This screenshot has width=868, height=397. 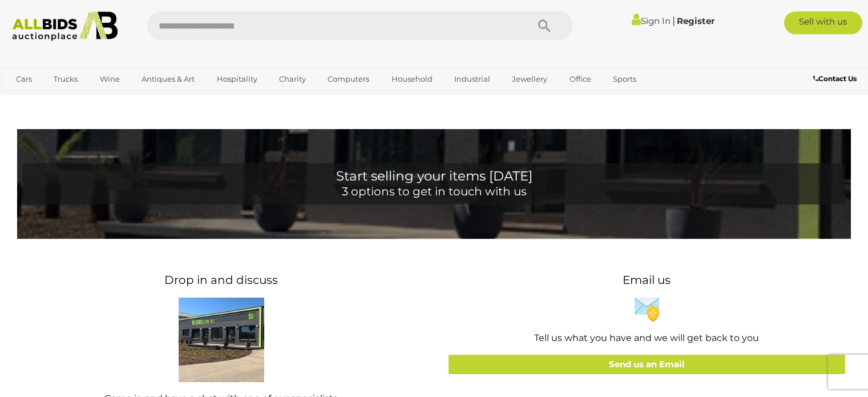 What do you see at coordinates (651, 21) in the screenshot?
I see `a: Sign In` at bounding box center [651, 21].